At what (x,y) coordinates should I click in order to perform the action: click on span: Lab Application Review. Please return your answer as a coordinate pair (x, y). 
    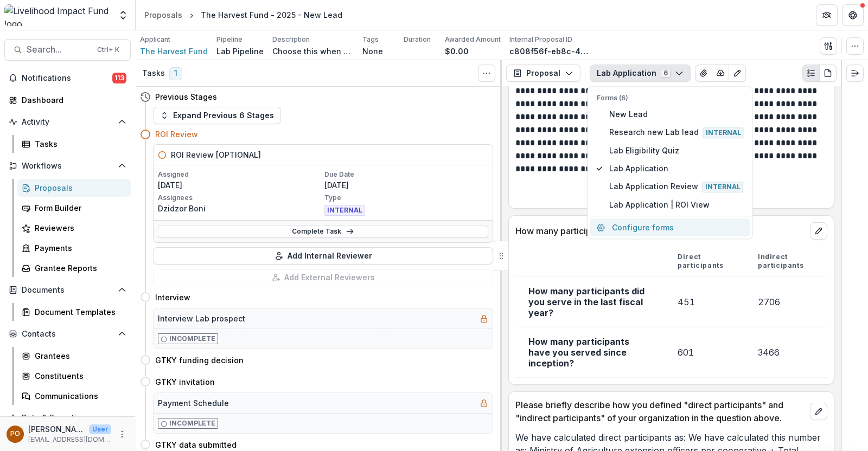
    Looking at the image, I should click on (676, 187).